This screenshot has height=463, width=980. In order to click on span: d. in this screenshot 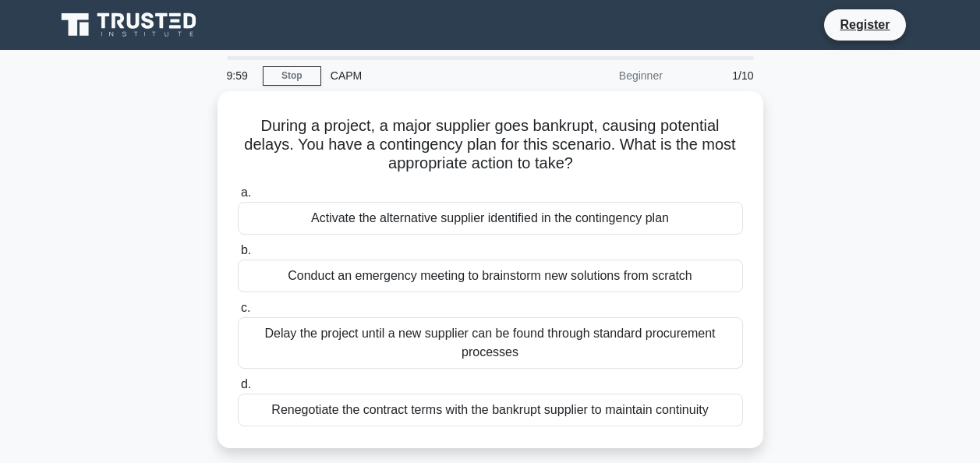, I will do `click(246, 383)`.